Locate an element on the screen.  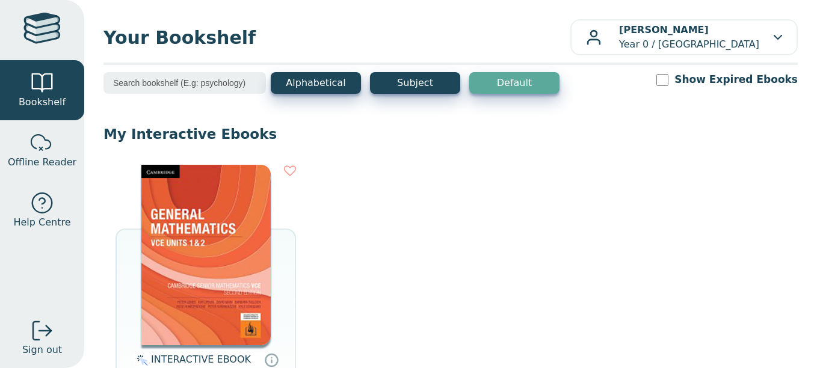
button: Default is located at coordinates (515, 83).